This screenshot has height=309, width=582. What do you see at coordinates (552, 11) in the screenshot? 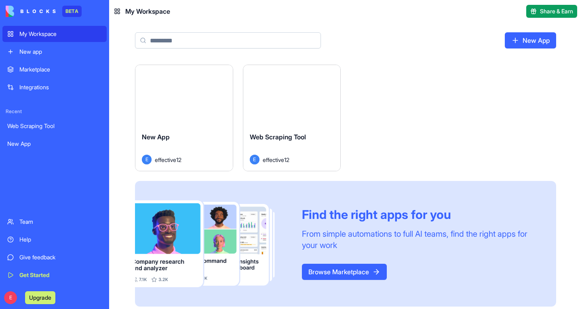
I see `button: Share & Earn` at bounding box center [552, 11].